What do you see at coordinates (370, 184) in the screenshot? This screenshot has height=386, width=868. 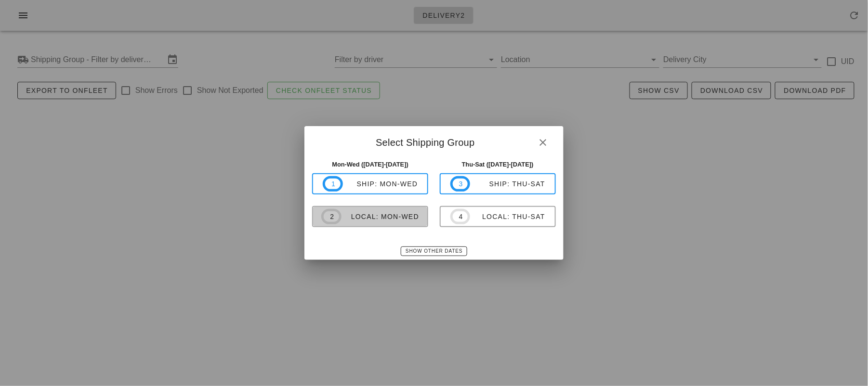 I see `button: 1ship: Mon-Wed` at bounding box center [370, 184].